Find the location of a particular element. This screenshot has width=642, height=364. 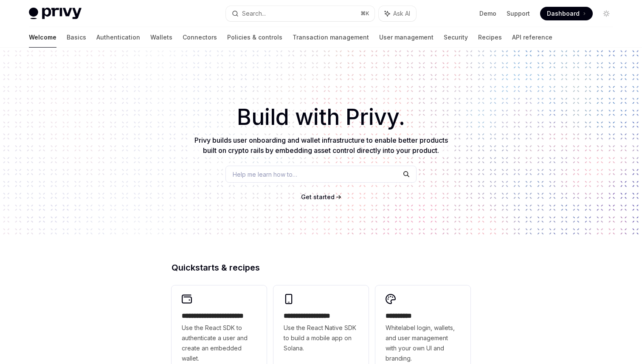

span: Ask AI is located at coordinates (402, 14).